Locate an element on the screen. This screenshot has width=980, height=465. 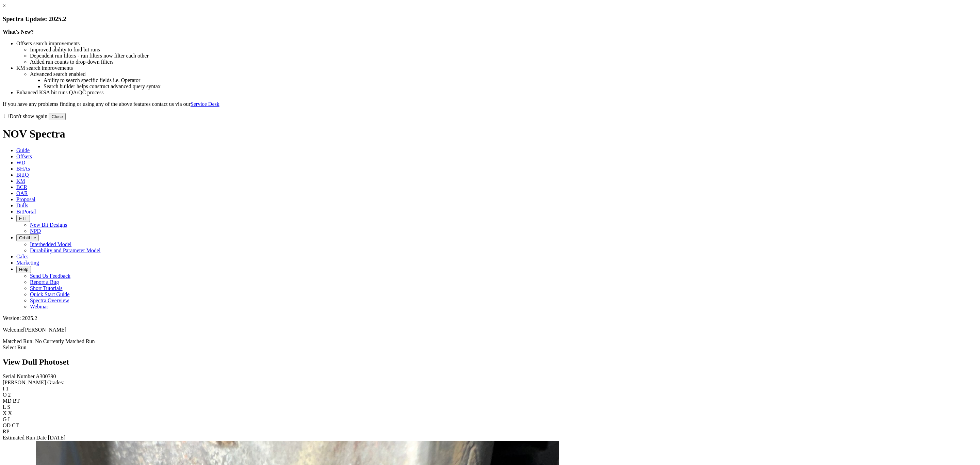
a: Webinar is located at coordinates (39, 306).